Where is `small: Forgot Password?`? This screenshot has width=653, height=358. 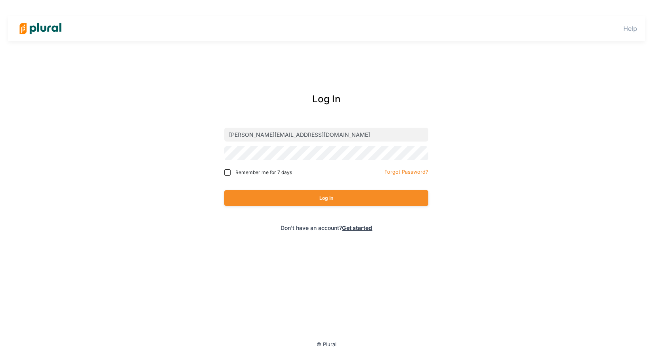
small: Forgot Password? is located at coordinates (406, 172).